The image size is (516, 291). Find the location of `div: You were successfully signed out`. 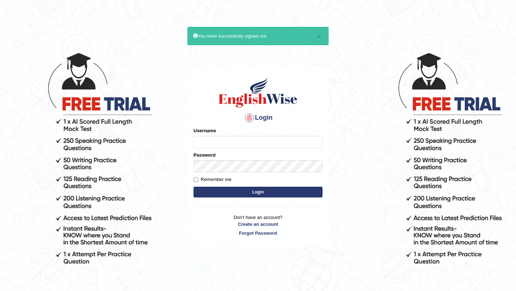

div: You were successfully signed out is located at coordinates (258, 36).